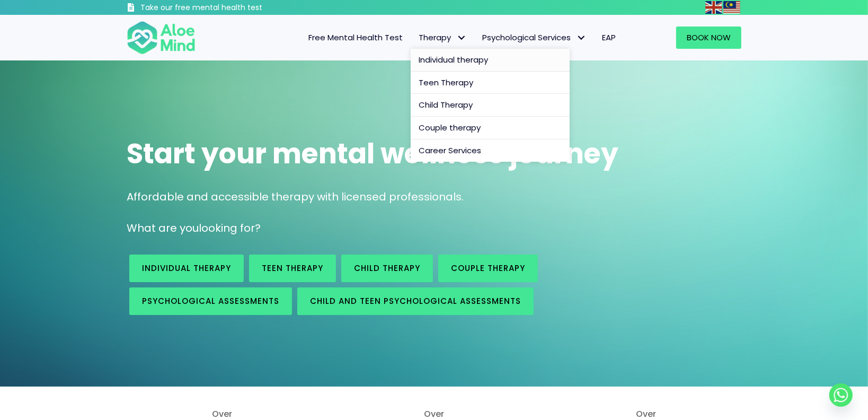 The width and height of the screenshot is (868, 420). Describe the element at coordinates (355, 37) in the screenshot. I see `span: Free Mental Health Test` at that location.